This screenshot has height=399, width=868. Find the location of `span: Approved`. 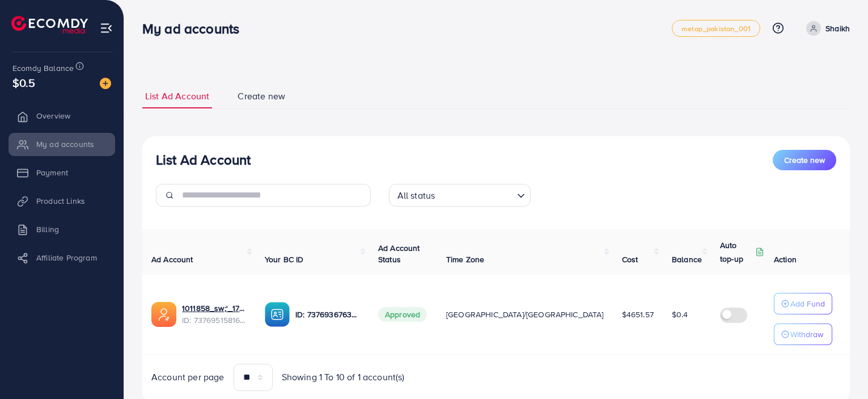

span: Approved is located at coordinates (403, 314).